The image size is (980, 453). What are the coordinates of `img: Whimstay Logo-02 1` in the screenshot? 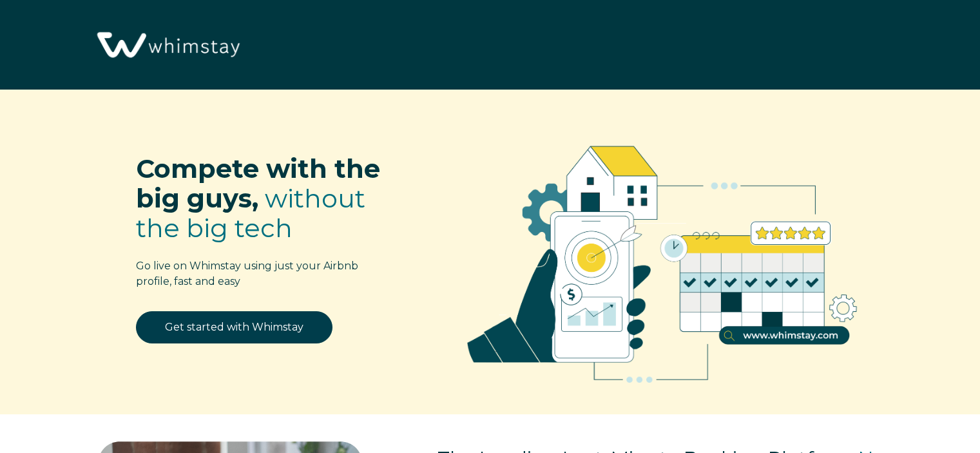 It's located at (167, 46).